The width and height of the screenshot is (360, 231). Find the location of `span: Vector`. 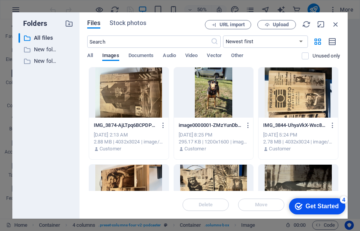

span: Vector is located at coordinates (214, 56).